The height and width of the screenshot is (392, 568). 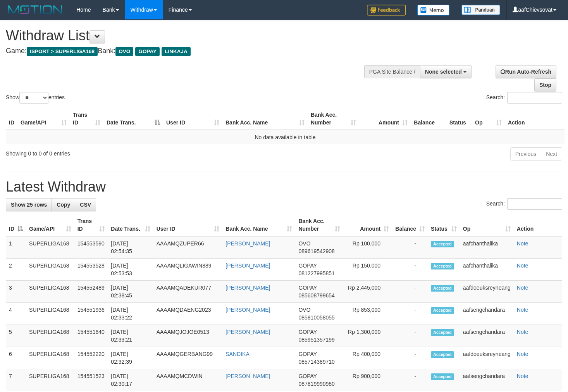 What do you see at coordinates (91, 269) in the screenshot?
I see `td: 154553528` at bounding box center [91, 269].